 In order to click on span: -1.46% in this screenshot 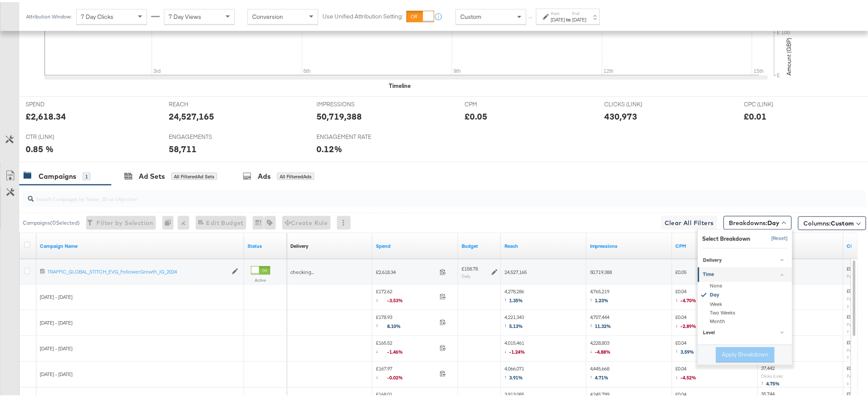, I will do `click(399, 350)`.